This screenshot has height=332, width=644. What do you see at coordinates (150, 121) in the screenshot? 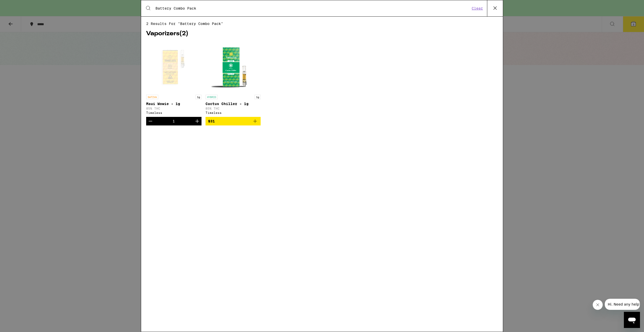
I see `button: Decrement` at bounding box center [150, 121].